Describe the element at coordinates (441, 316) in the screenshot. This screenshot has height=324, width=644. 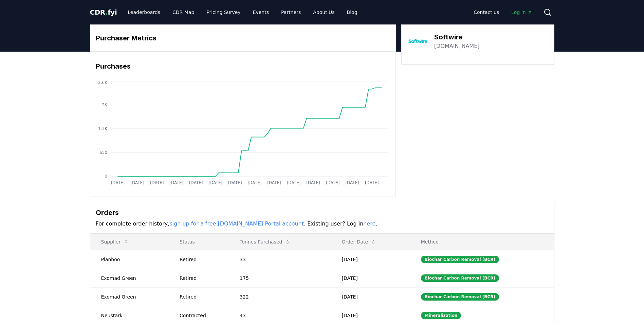
I see `div: Mineralization` at that location.